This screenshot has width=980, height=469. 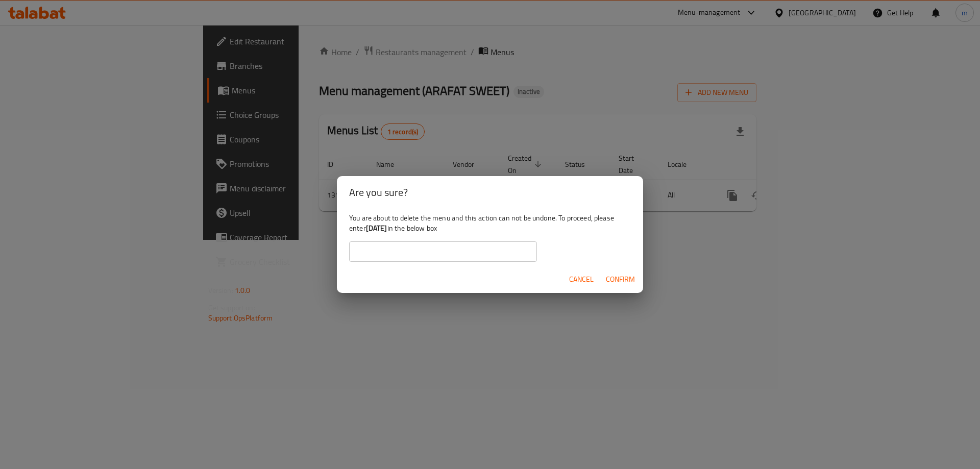 What do you see at coordinates (581, 279) in the screenshot?
I see `button: Cancel` at bounding box center [581, 279].